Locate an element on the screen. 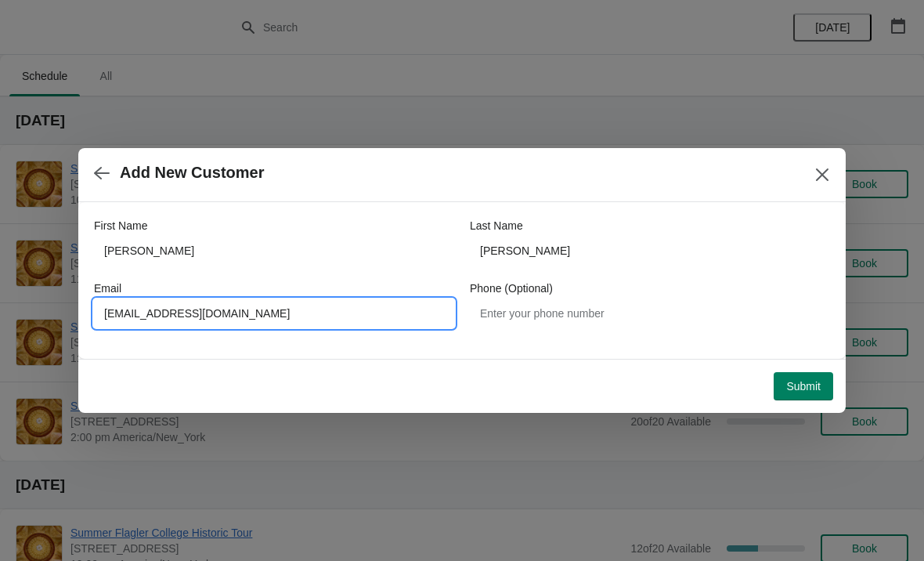  label: Last Name is located at coordinates (497, 225).